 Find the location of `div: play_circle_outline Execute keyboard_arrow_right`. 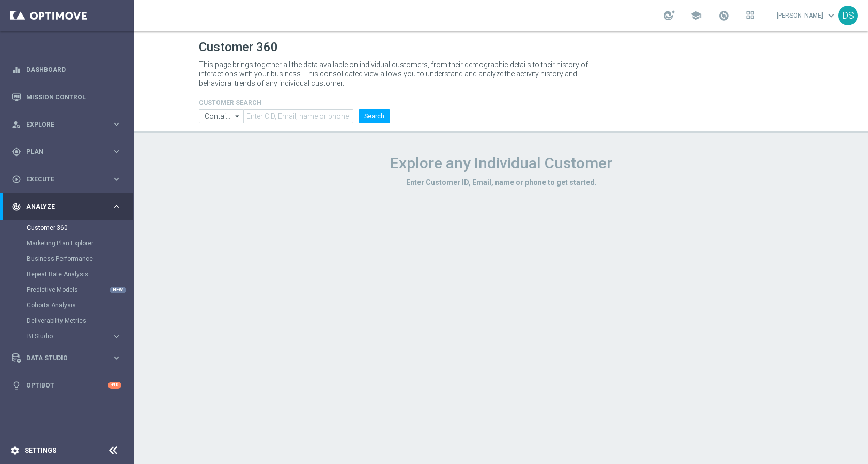

div: play_circle_outline Execute keyboard_arrow_right is located at coordinates (66, 179).